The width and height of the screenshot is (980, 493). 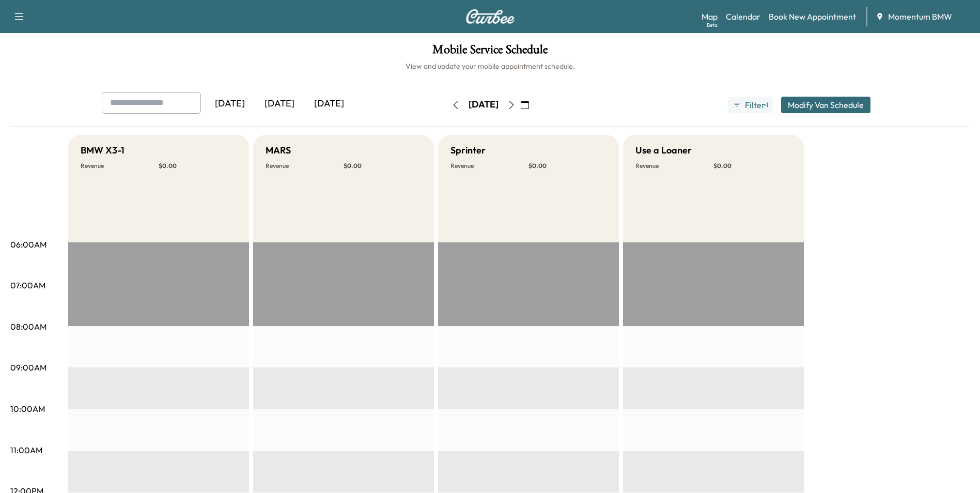 What do you see at coordinates (767, 105) in the screenshot?
I see `span: 1` at bounding box center [767, 105].